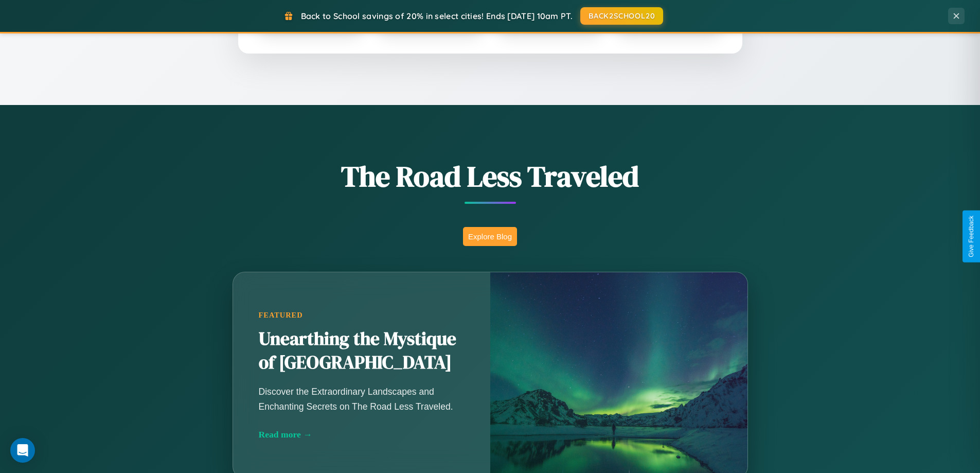 This screenshot has width=980, height=473. Describe the element at coordinates (971, 236) in the screenshot. I see `div: Give Feedback` at that location.